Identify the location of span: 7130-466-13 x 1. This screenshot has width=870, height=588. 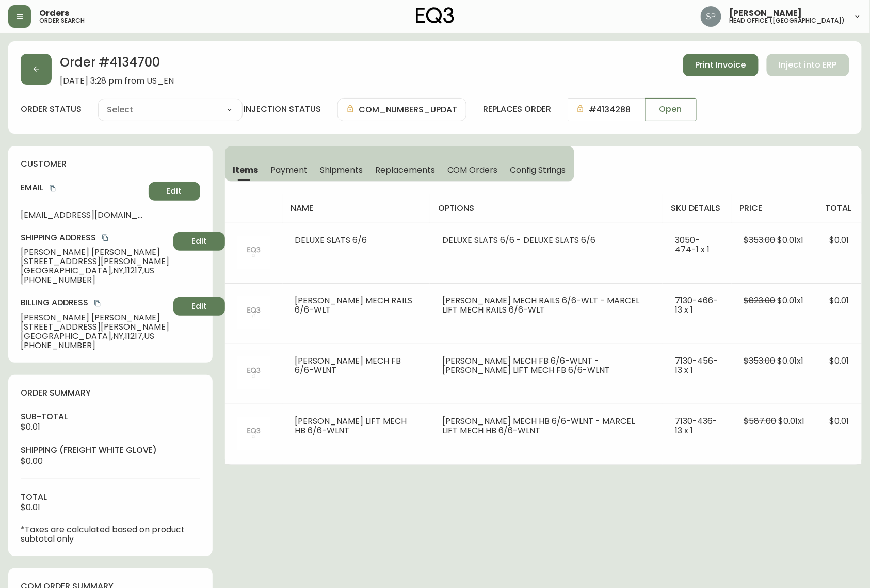
(696, 305).